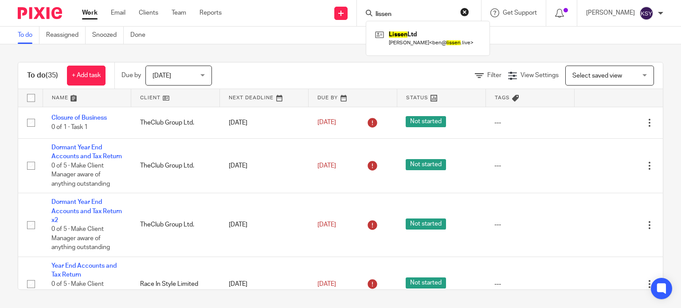 Image resolution: width=681 pixels, height=308 pixels. What do you see at coordinates (87, 211) in the screenshot?
I see `a: Dormant Year End Accounts and Tax Return x2` at bounding box center [87, 211].